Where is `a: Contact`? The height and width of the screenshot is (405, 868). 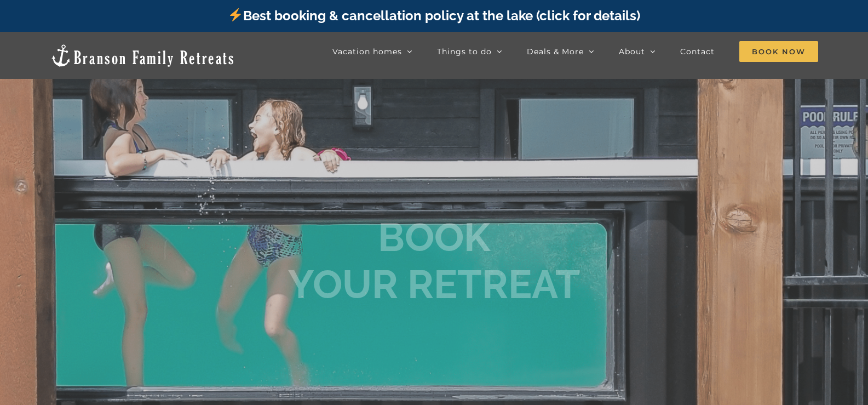
a: Contact is located at coordinates (697, 51).